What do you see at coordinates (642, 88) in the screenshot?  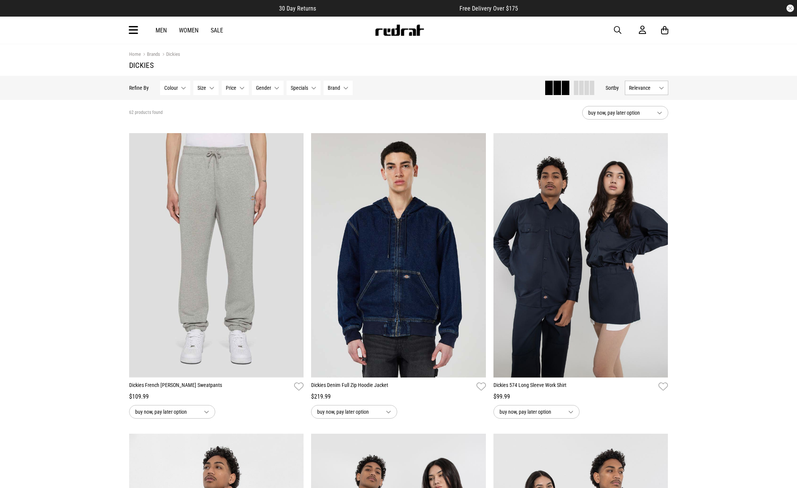 I see `span: Relevance` at bounding box center [642, 88].